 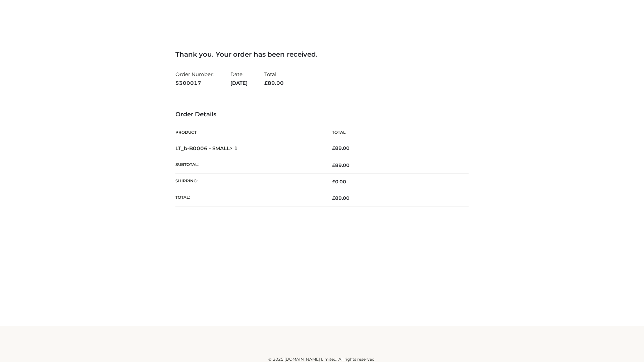 I want to click on strong: 5300017, so click(x=195, y=83).